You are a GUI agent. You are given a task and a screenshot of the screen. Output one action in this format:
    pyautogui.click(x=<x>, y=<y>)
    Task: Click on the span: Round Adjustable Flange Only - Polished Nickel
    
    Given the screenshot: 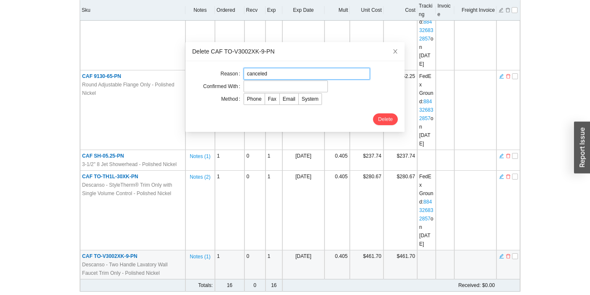 What is the action you would take?
    pyautogui.click(x=133, y=89)
    